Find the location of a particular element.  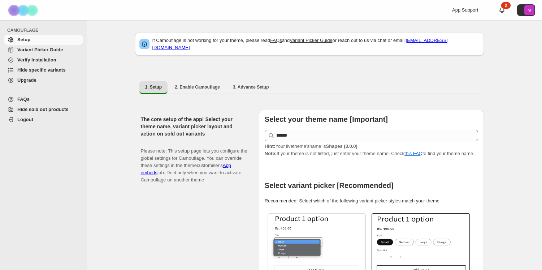

span: CAMOUFLAGE is located at coordinates (45, 30).